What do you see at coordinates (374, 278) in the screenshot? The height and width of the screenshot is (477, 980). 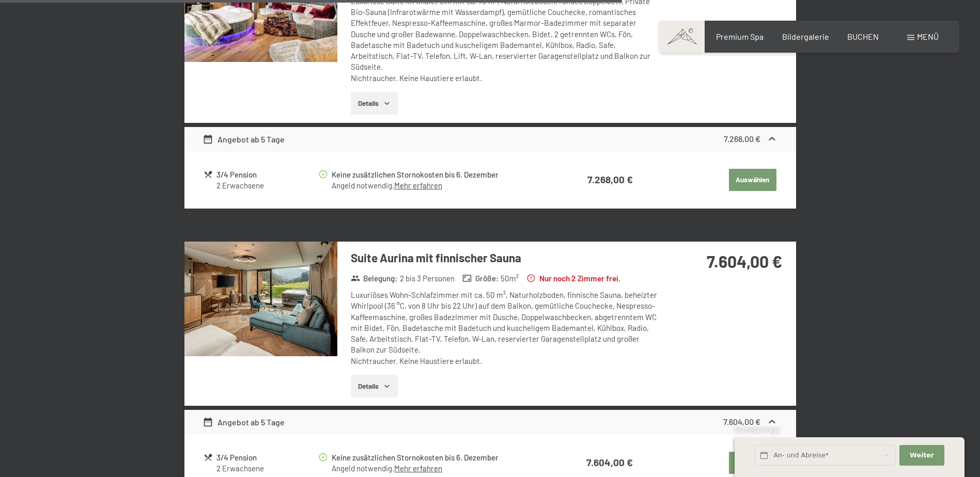 I see `strong: Belegung :` at bounding box center [374, 278].